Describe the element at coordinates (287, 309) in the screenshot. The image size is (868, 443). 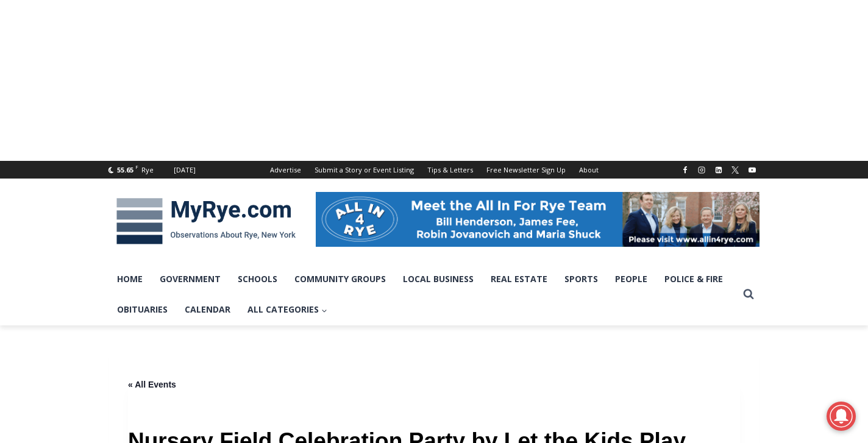
I see `span: All Categories` at that location.